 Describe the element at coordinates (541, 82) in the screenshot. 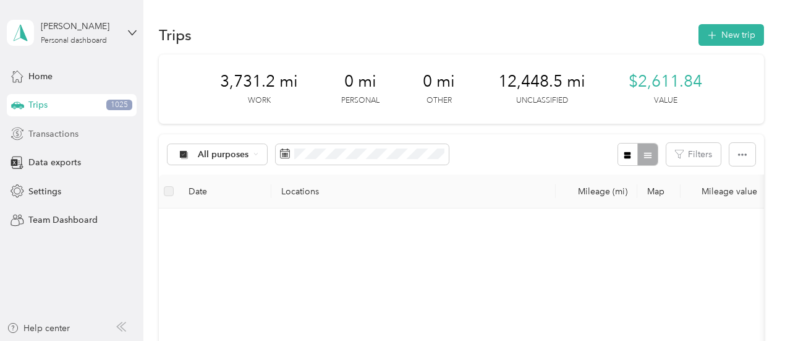

I see `span: 12,448.5 mi` at that location.